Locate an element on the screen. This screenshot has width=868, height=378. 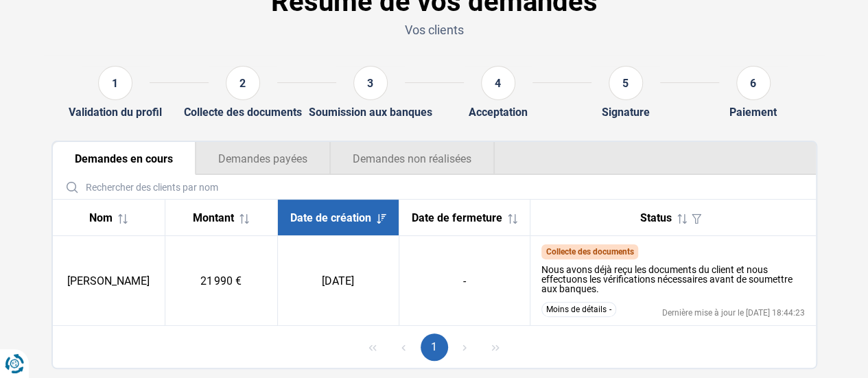
button: Demandes en cours is located at coordinates (124, 159).